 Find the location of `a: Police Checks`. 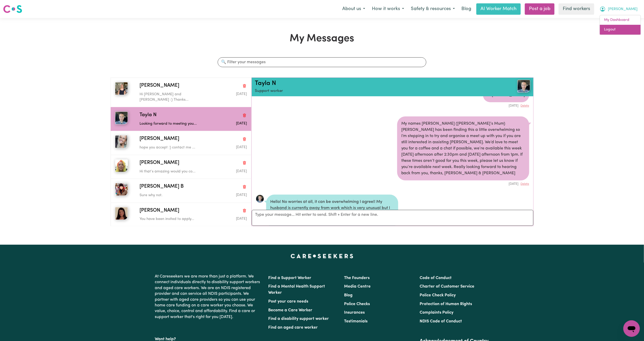

a: Police Checks is located at coordinates (357, 304).